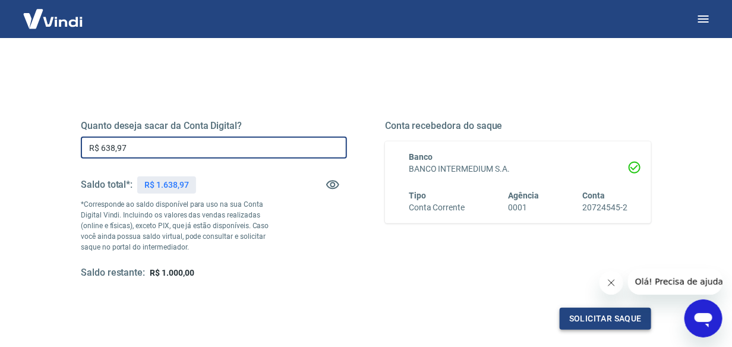 This screenshot has height=347, width=732. Describe the element at coordinates (420, 157) in the screenshot. I see `span: Banco` at that location.